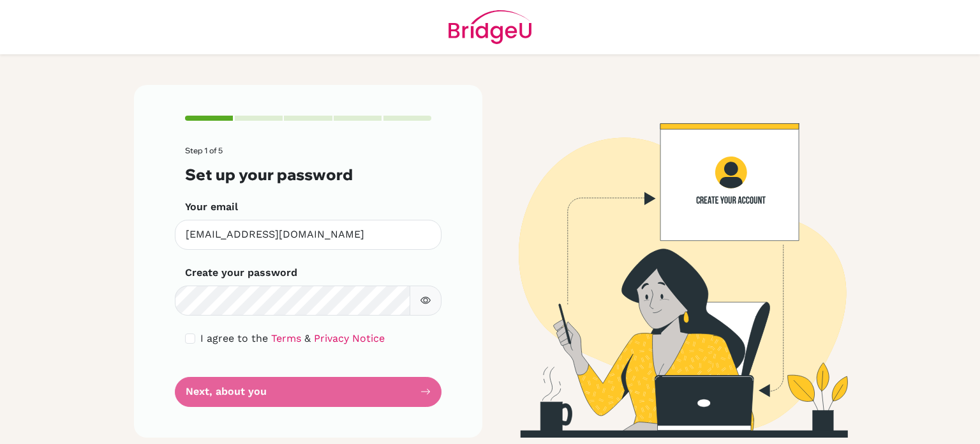 This screenshot has width=980, height=444. I want to click on span: Step 1 of 5, so click(203, 150).